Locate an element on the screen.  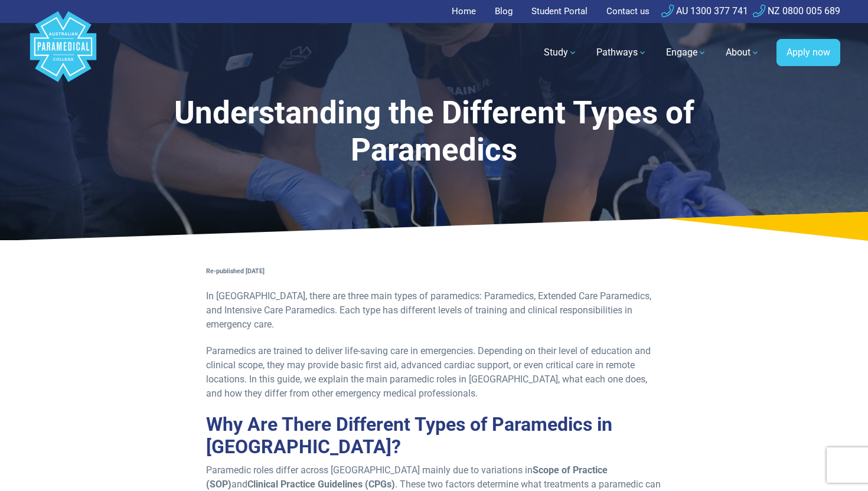
p: Paramedics are trained to deliver life-saving care in emergencies. Depending on their level of ed... is located at coordinates (434, 372).